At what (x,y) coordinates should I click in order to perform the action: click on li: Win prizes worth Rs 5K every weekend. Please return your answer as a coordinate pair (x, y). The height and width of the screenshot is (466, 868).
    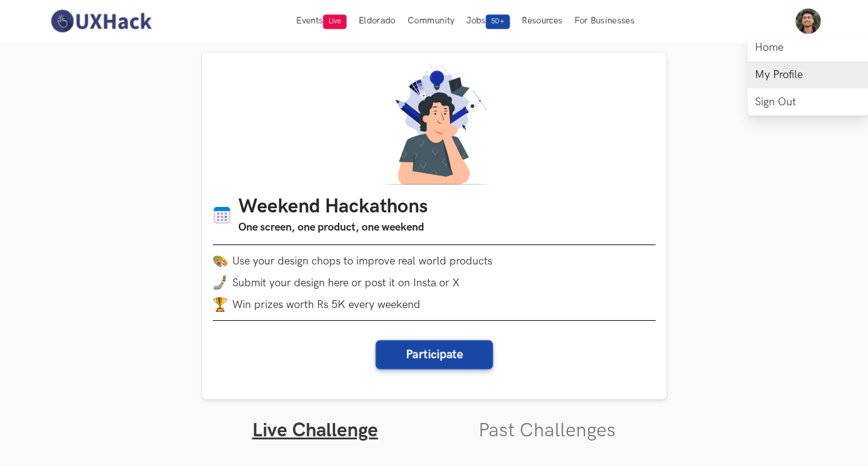
    Looking at the image, I should click on (434, 304).